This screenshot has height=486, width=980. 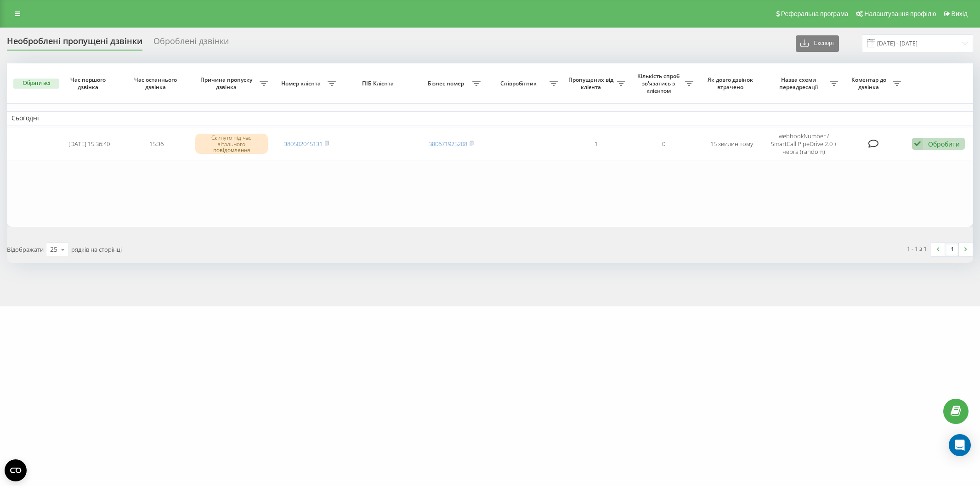 I want to click on span: Реферальна програма, so click(x=815, y=14).